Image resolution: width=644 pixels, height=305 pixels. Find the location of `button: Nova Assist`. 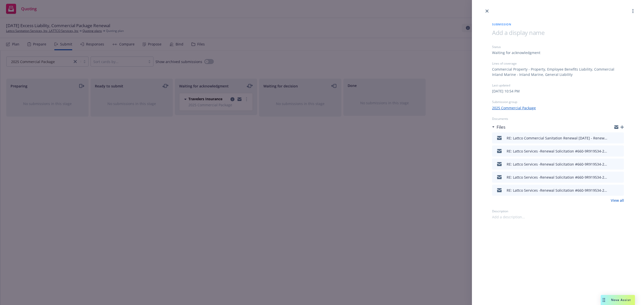

button: Nova Assist is located at coordinates (618, 300).